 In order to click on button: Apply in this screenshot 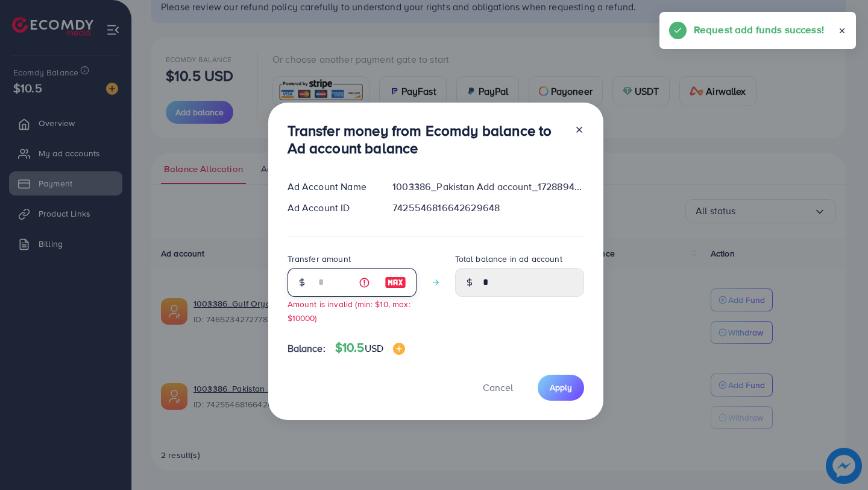, I will do `click(560, 387)`.